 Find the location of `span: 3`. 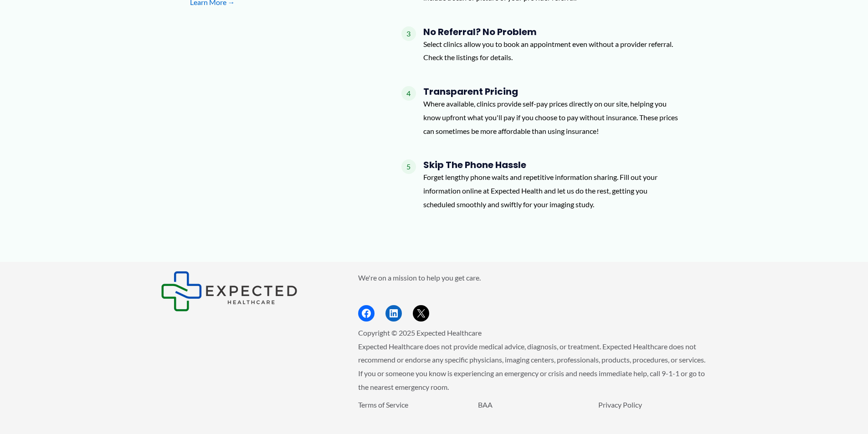

span: 3 is located at coordinates (409, 33).